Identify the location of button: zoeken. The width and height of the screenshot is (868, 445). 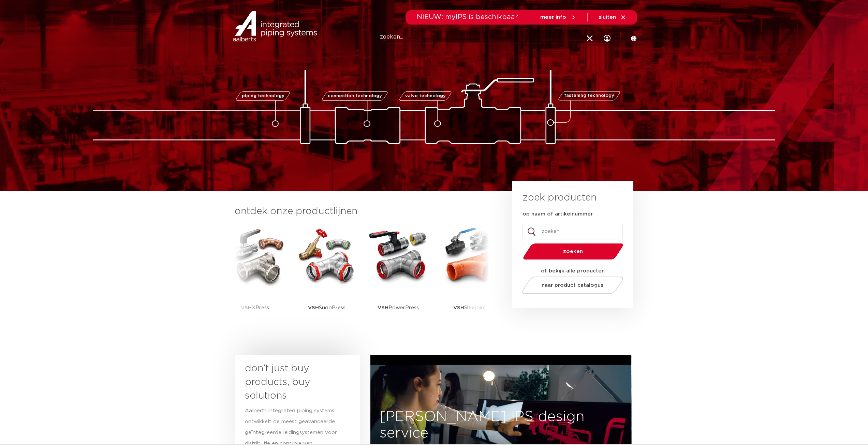
(573, 251).